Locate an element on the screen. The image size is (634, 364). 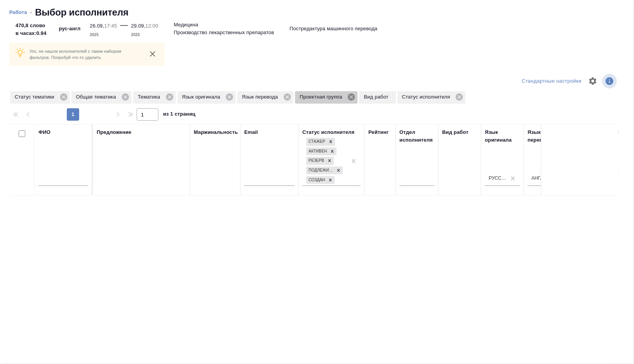
a: Работа is located at coordinates (18, 12).